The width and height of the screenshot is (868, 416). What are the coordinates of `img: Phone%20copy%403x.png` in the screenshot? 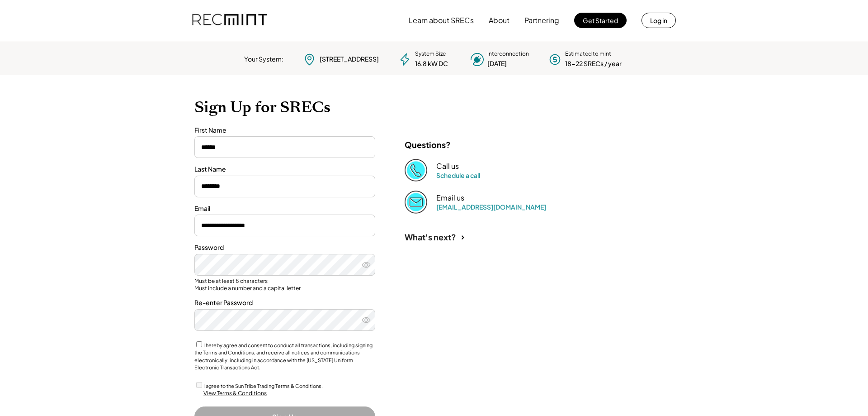 It's located at (416, 170).